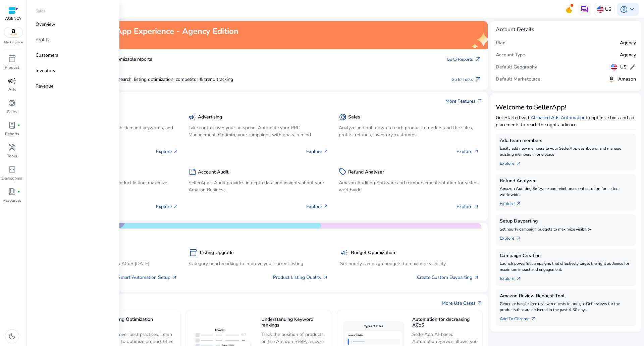 The image size is (644, 346). Describe the element at coordinates (515, 30) in the screenshot. I see `h4: Account Details` at that location.